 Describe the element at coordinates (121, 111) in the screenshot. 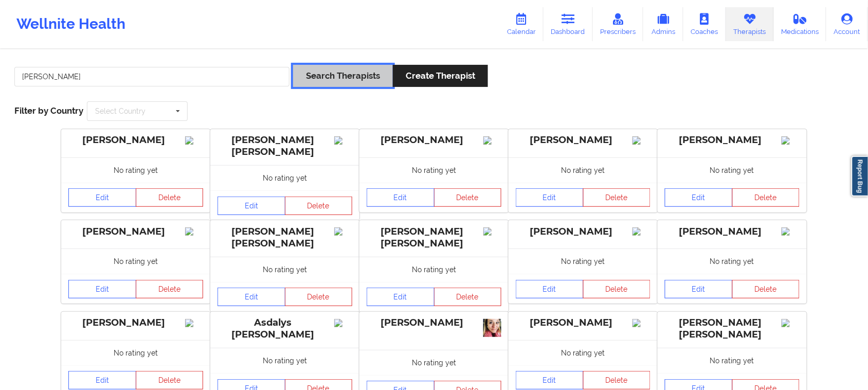

I see `div: Select Country` at that location.